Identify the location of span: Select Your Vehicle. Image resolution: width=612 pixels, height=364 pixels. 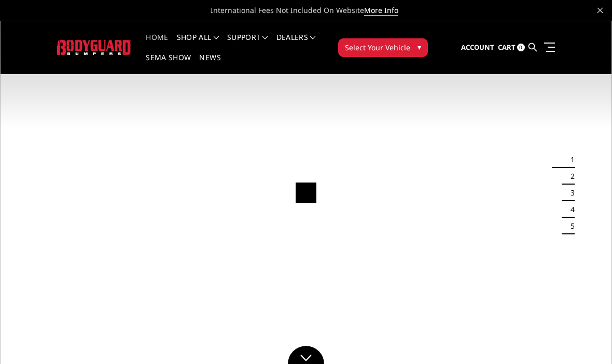
(377, 47).